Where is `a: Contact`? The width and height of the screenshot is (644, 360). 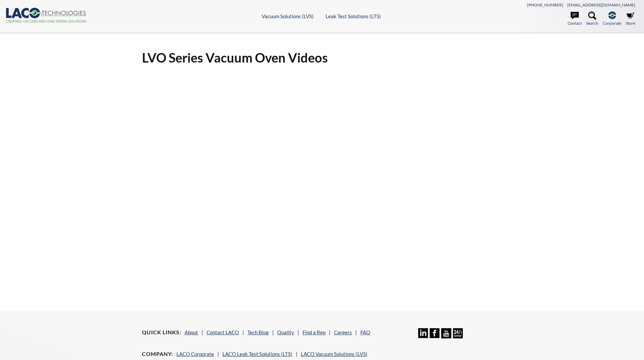
a: Contact is located at coordinates (575, 19).